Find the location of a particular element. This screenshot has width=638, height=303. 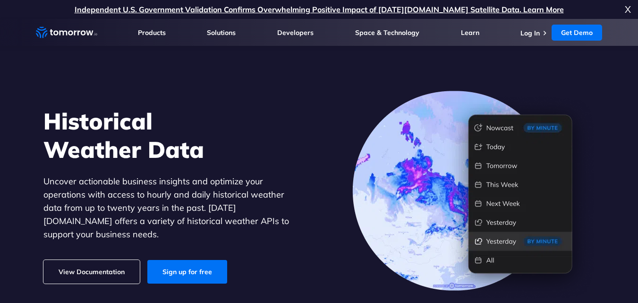

p: Uncover actionable business insights and optimize your operations with access to hourly and daily... is located at coordinates (173, 208).